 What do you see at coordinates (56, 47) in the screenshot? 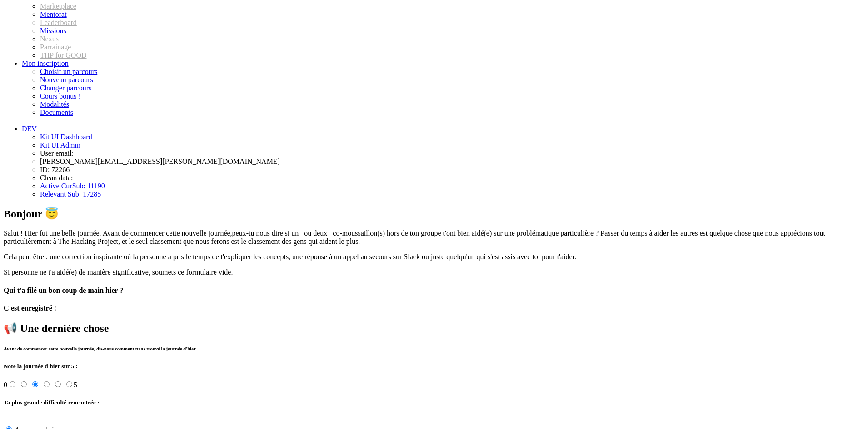
I see `a: Parrainage` at bounding box center [56, 47].